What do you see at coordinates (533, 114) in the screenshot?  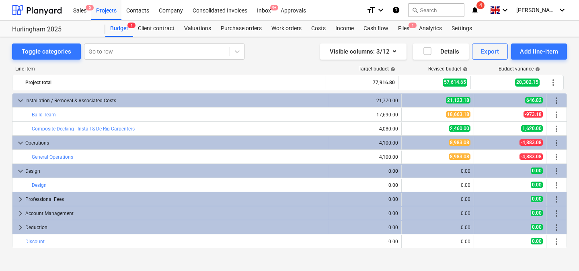 I see `span: -973.18` at bounding box center [533, 114].